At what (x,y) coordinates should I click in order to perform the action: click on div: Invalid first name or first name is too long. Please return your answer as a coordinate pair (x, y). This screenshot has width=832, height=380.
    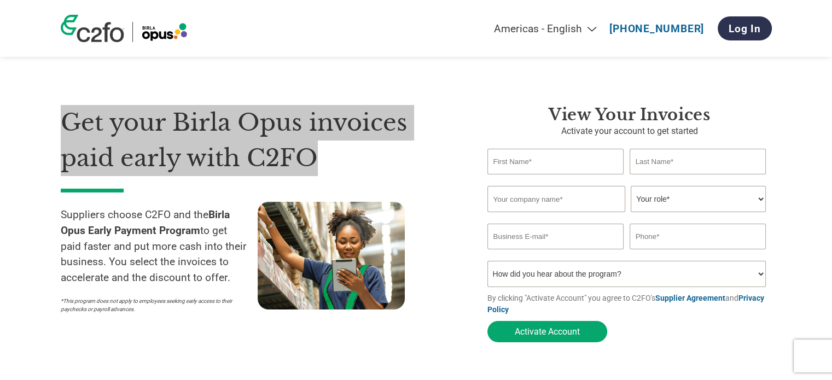
    Looking at the image, I should click on (556, 178).